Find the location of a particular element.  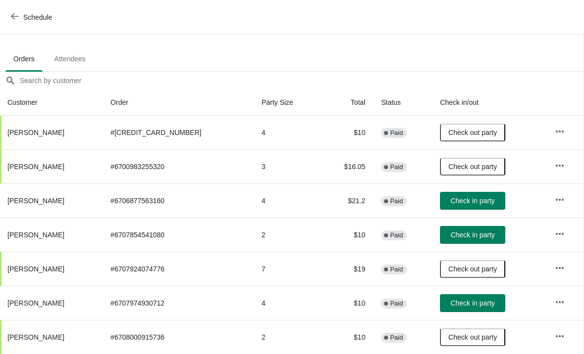

td: # 6707854541080 is located at coordinates (178, 234).